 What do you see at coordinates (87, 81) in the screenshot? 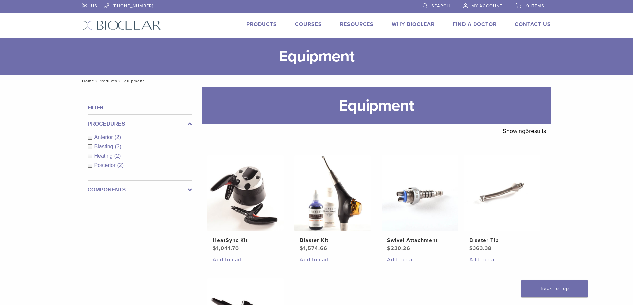
I see `a: Home` at bounding box center [87, 81].